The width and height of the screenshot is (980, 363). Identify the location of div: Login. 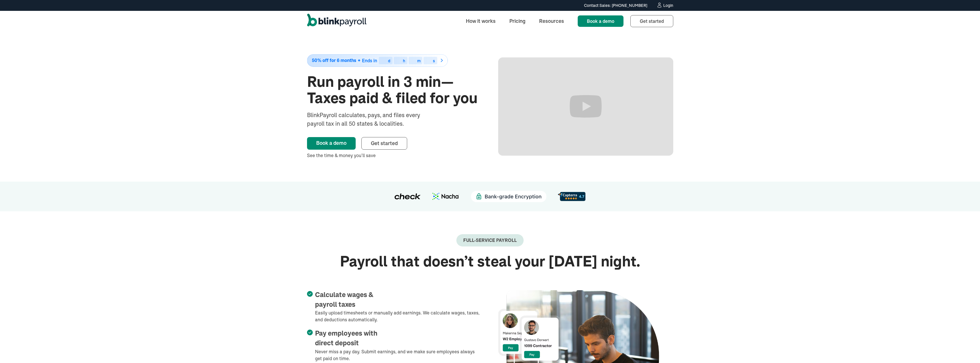
(668, 5).